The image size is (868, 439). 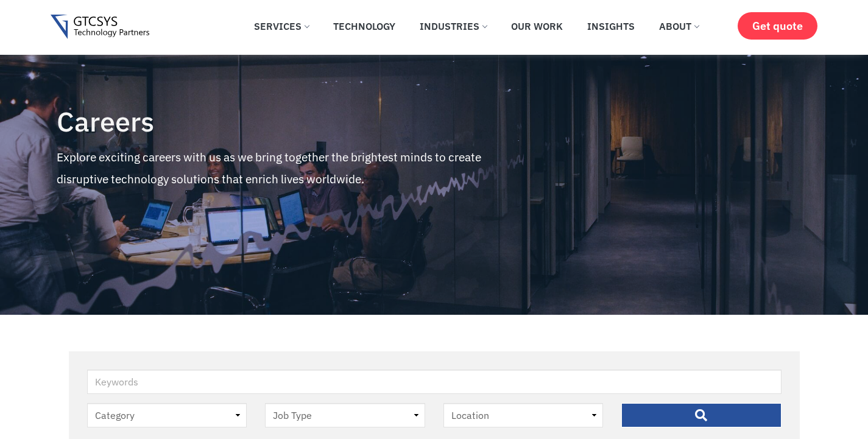 I want to click on a: Insights, so click(x=612, y=26).